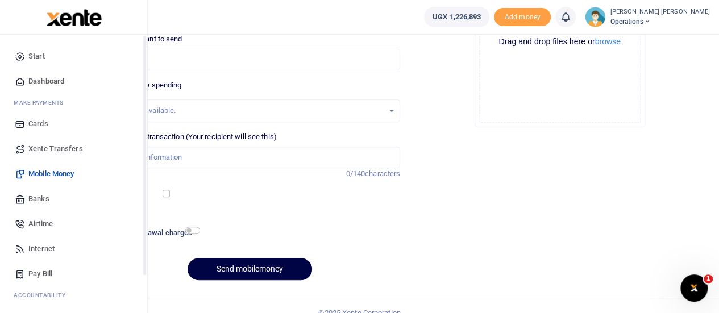  Describe the element at coordinates (249, 157) in the screenshot. I see `input: Enter extra information` at that location.